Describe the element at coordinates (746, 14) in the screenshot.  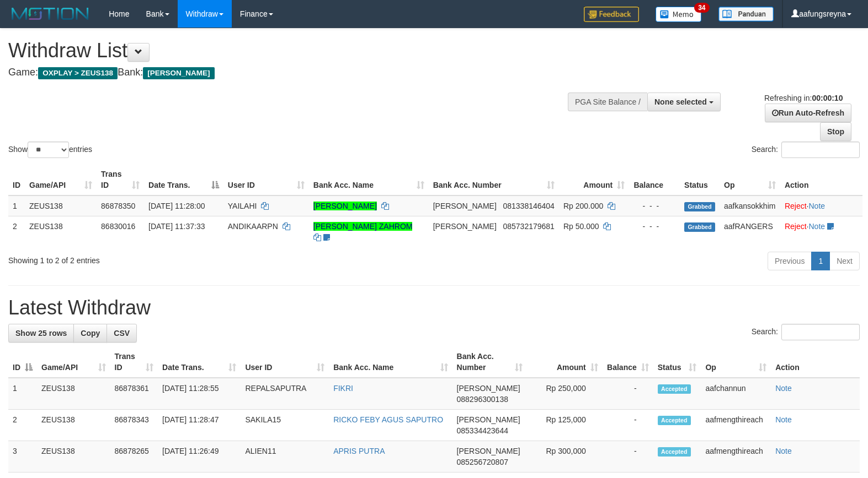
I see `img: panduan.png` at that location.